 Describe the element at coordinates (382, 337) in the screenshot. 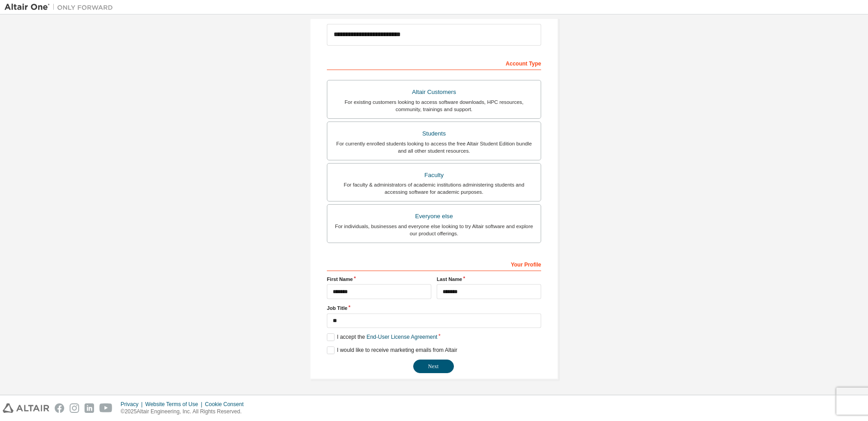

I see `label: I accept the` at that location.